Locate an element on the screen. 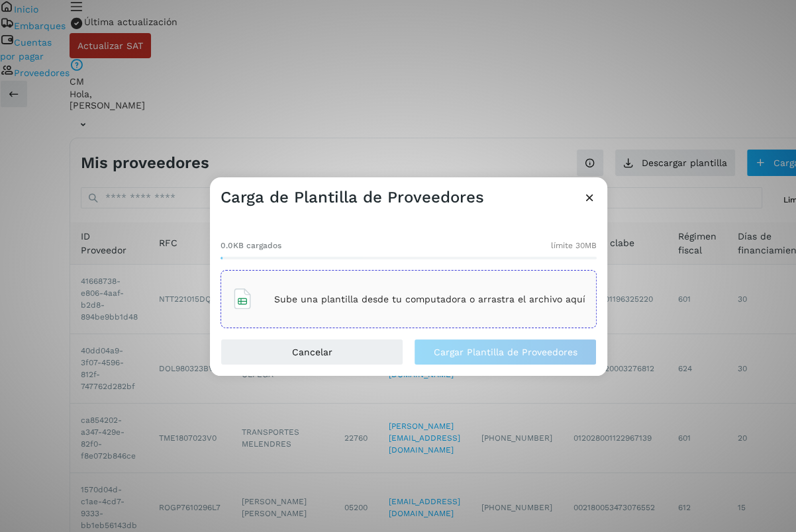 The height and width of the screenshot is (532, 796). span: Cargar Plantilla de Proveedores is located at coordinates (506, 352).